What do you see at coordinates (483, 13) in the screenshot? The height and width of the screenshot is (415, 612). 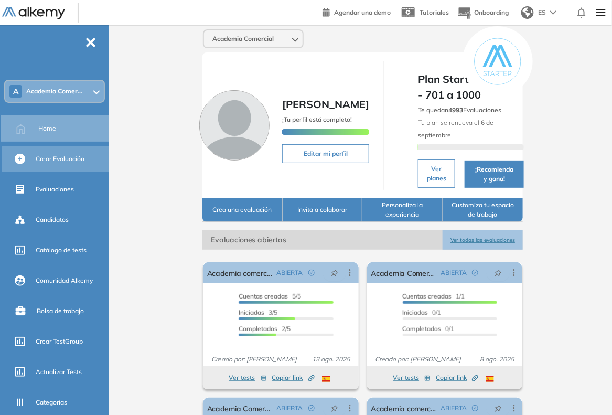 I see `button: Onboarding` at bounding box center [483, 13].